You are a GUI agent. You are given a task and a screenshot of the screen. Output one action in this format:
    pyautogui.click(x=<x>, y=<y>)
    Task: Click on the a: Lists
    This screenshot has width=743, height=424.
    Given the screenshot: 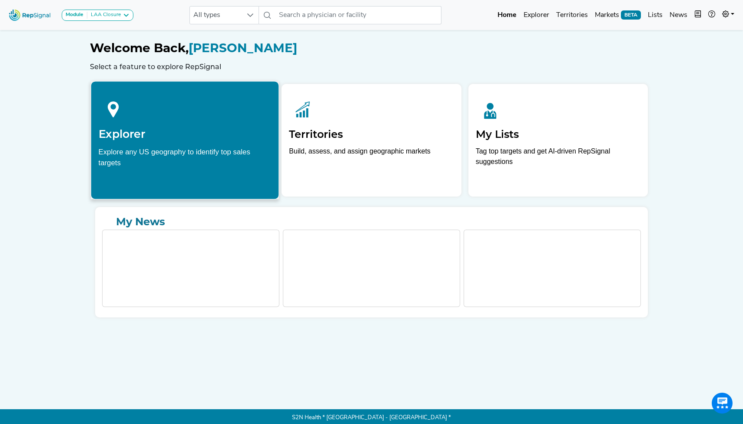 What is the action you would take?
    pyautogui.click(x=655, y=15)
    